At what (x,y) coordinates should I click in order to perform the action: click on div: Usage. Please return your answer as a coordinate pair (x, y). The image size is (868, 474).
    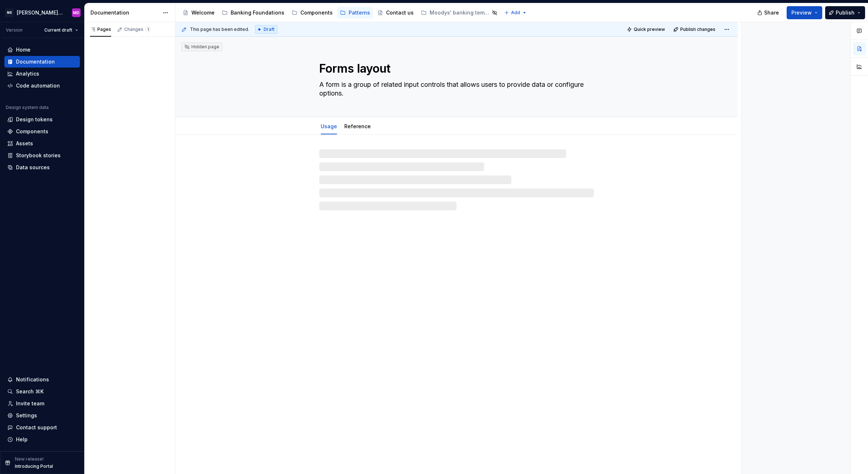
    Looking at the image, I should click on (329, 126).